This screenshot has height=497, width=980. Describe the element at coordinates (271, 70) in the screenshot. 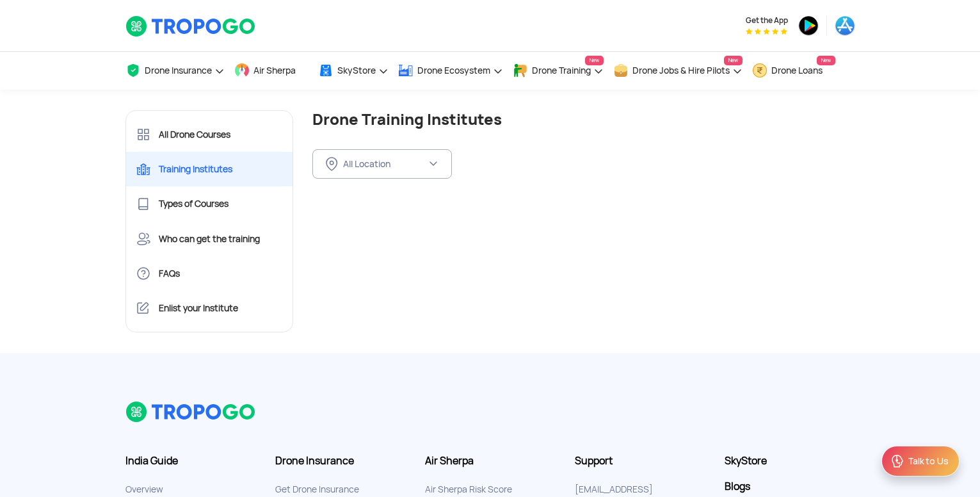

I see `a: Air Sherpa` at that location.